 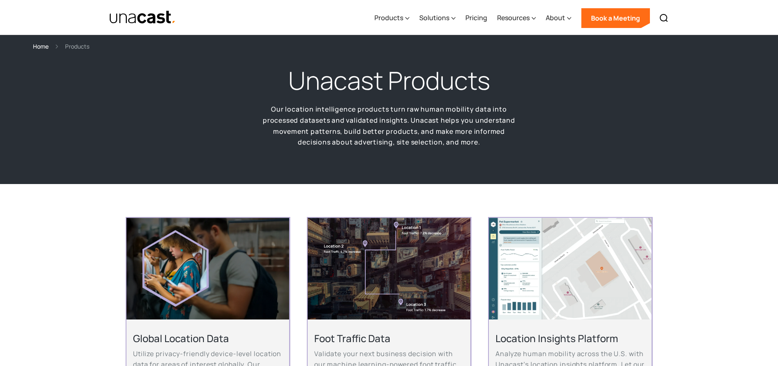 I want to click on div: Home, so click(x=41, y=46).